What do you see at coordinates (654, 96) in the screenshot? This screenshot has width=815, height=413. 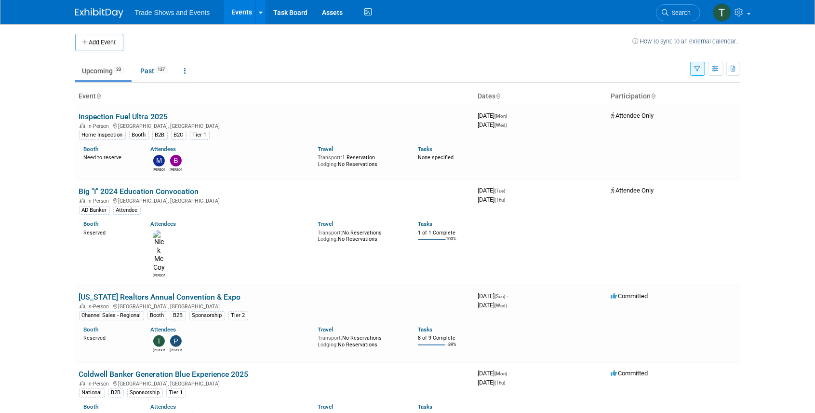 I see `a: Sort by Participation Type` at bounding box center [654, 96].